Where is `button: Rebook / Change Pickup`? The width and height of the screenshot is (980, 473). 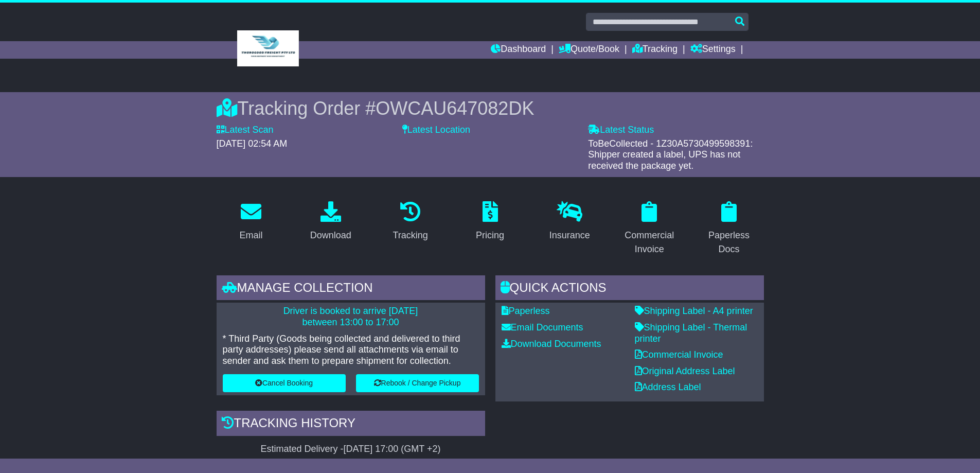 button: Rebook / Change Pickup is located at coordinates (417, 383).